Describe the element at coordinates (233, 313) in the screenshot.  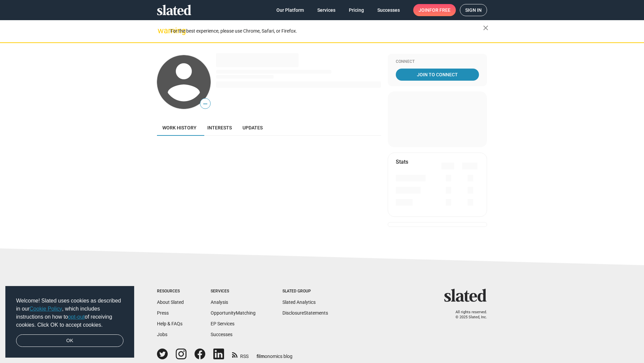
I see `a: OpportunityMatching` at that location.